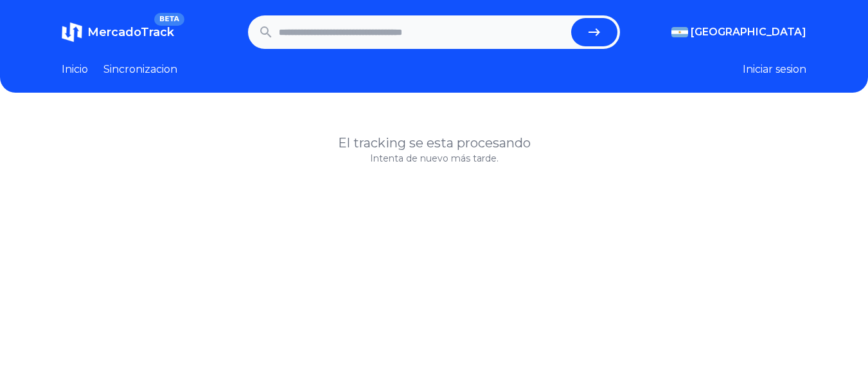  What do you see at coordinates (72, 32) in the screenshot?
I see `img: MercadoTrack` at bounding box center [72, 32].